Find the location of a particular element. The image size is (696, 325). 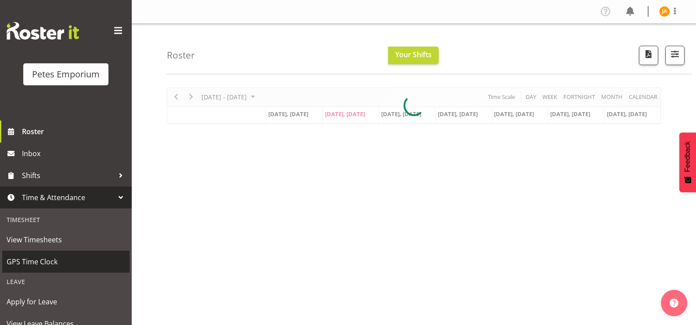

a: View Timesheets is located at coordinates (66, 239).